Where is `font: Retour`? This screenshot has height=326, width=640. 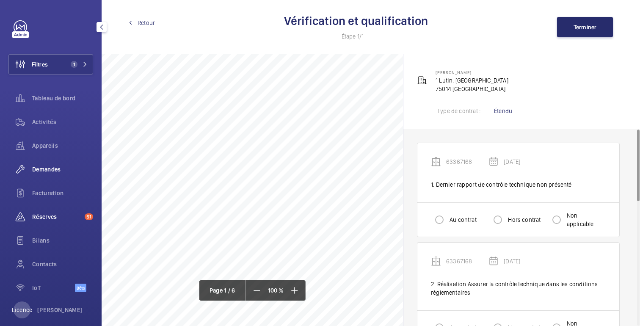
font: Retour is located at coordinates (146, 23).